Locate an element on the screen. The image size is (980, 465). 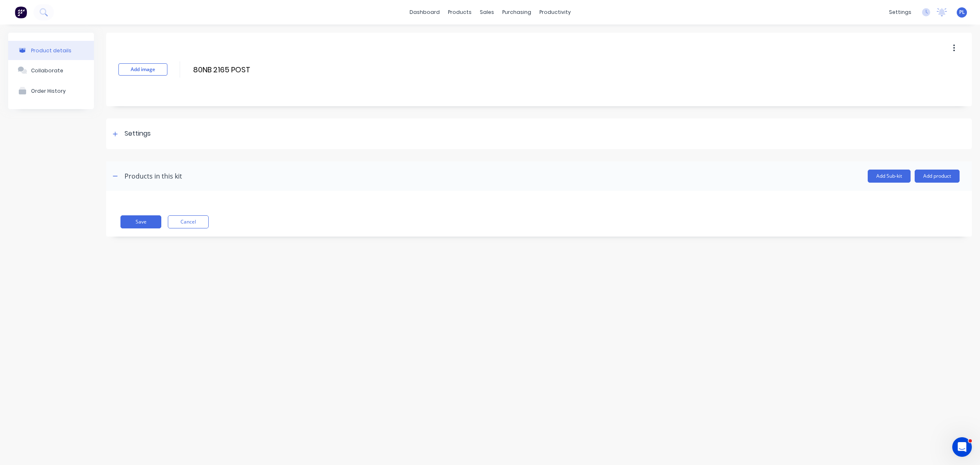
button: Add product is located at coordinates (937, 176).